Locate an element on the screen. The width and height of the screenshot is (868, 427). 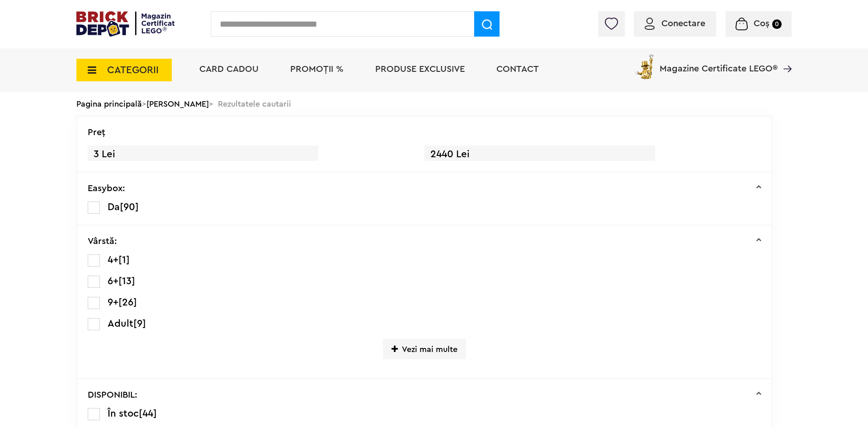
span: Contact is located at coordinates (518, 69).